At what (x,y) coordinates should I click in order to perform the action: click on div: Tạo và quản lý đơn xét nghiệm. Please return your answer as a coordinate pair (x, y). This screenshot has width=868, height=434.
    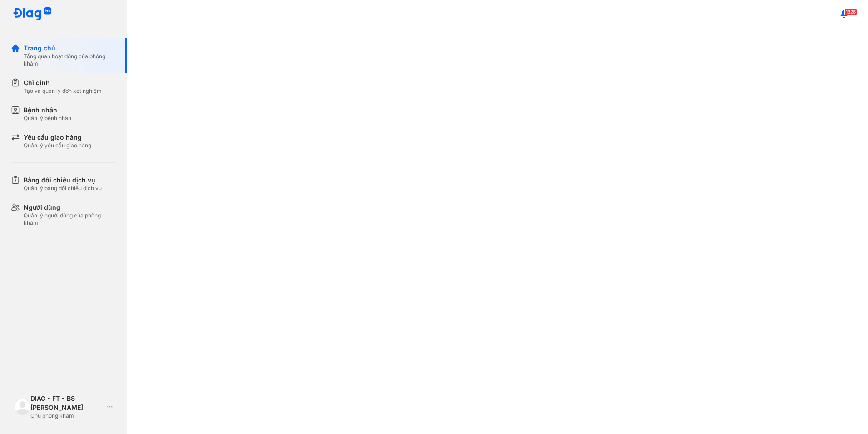
    Looking at the image, I should click on (62, 91).